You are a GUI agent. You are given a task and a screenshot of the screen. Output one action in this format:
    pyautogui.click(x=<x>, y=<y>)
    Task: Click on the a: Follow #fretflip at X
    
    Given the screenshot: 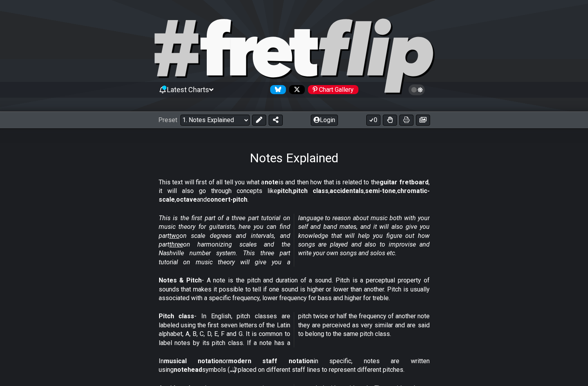 What is the action you would take?
    pyautogui.click(x=296, y=89)
    